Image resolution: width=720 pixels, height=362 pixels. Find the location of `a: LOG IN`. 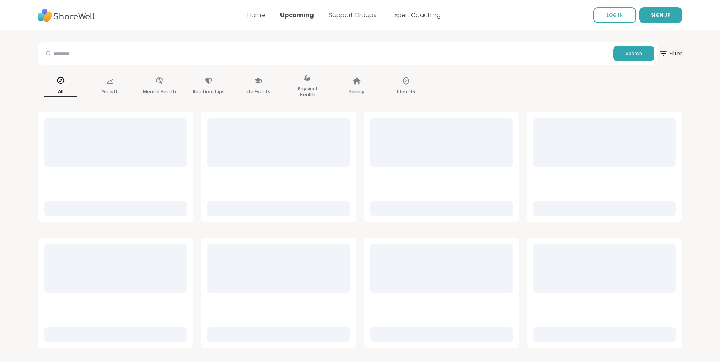

a: LOG IN is located at coordinates (614, 15).